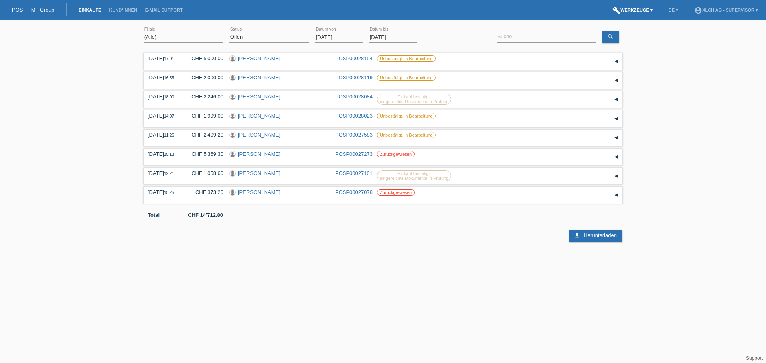 The width and height of the screenshot is (766, 363). I want to click on b: Total, so click(154, 215).